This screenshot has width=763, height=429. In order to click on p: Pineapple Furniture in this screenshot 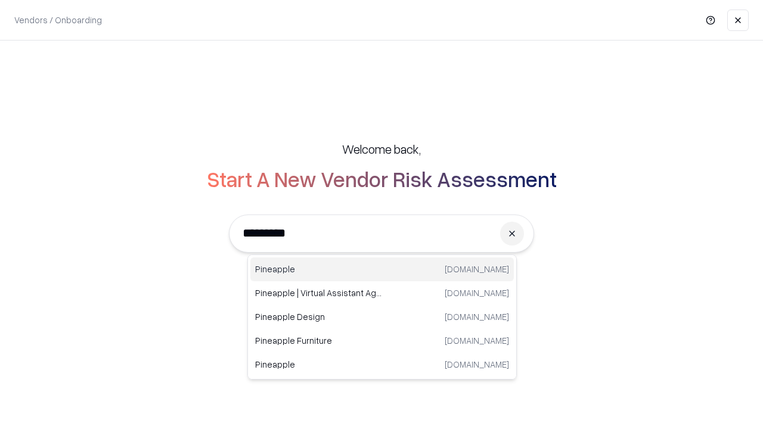, I will do `click(318, 341)`.